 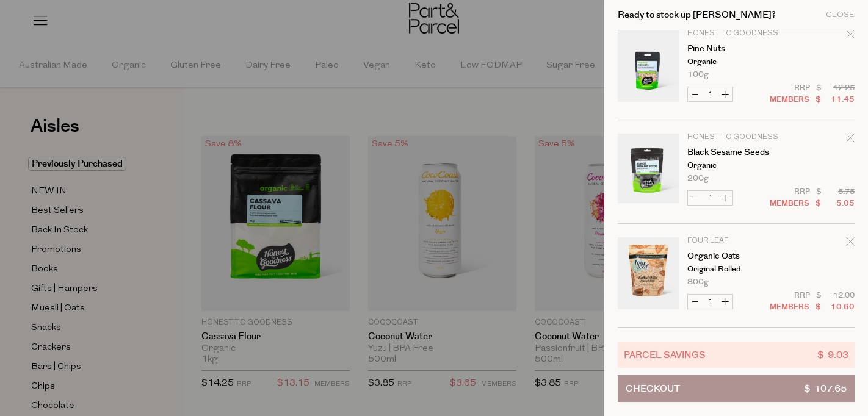 What do you see at coordinates (710, 301) in the screenshot?
I see `input: QTY Organic Oats` at bounding box center [710, 301].